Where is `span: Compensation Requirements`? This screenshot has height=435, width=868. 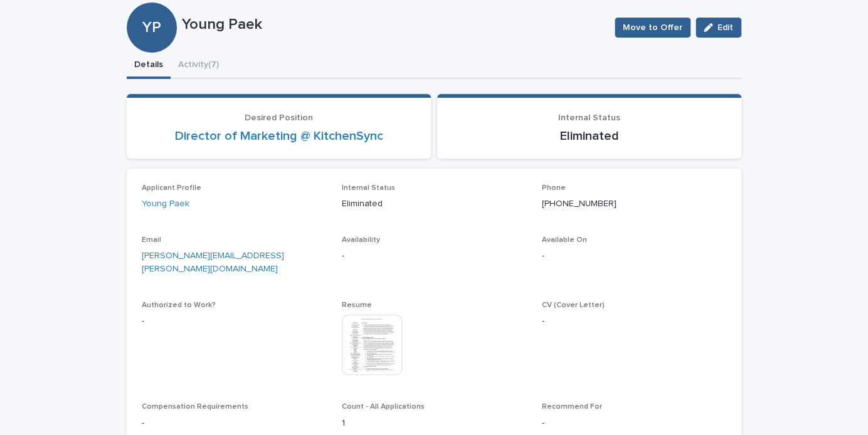 span: Compensation Requirements is located at coordinates (195, 407).